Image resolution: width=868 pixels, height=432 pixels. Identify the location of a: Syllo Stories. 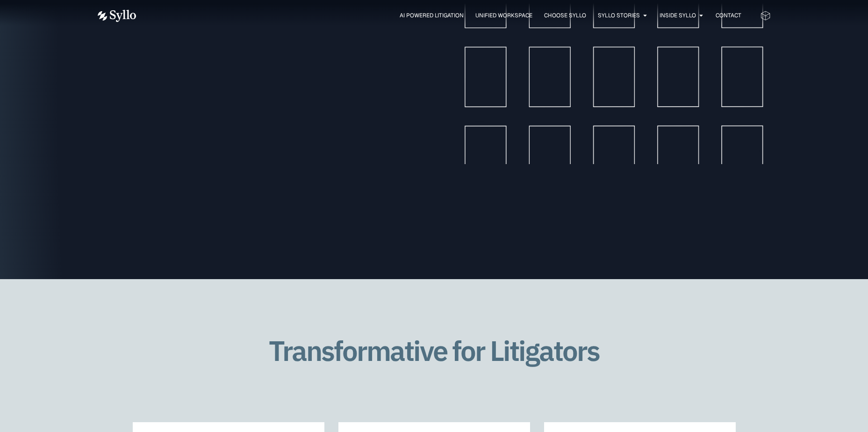
(619, 15).